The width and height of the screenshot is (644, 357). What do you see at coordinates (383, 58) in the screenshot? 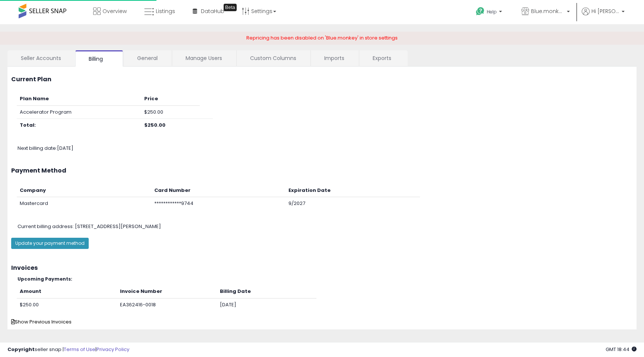
I see `a: Exports` at bounding box center [383, 58].